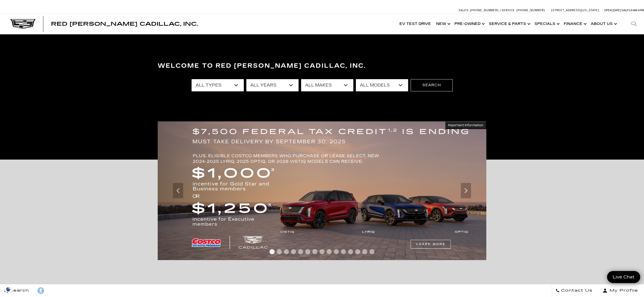  Describe the element at coordinates (624, 277) in the screenshot. I see `a: Live Chat` at that location.